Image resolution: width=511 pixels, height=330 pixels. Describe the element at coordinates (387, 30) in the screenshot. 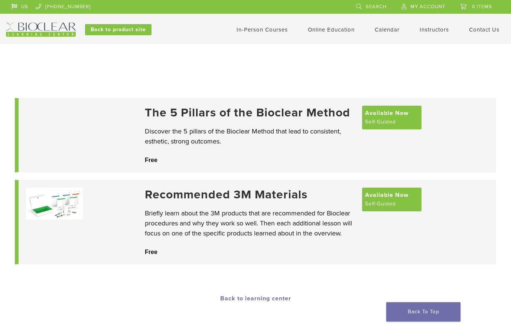

I see `a: Calendar` at that location.